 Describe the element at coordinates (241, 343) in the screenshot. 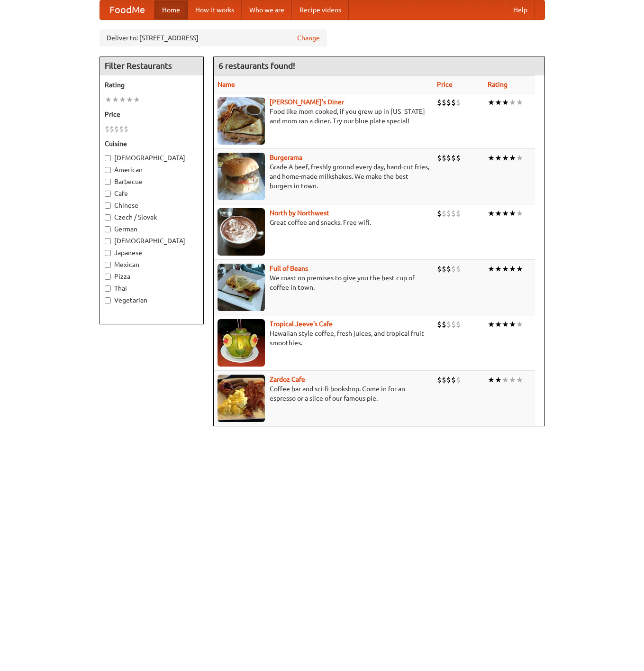

I see `img: jeeves.jpg` at that location.